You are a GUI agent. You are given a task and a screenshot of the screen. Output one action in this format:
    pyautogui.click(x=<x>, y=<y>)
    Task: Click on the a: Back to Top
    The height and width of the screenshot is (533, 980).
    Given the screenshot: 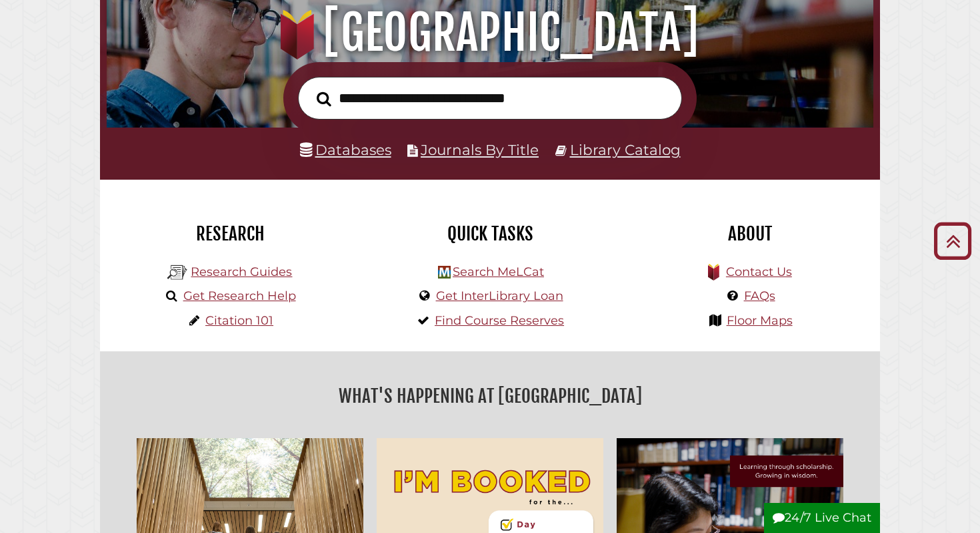 What is the action you would take?
    pyautogui.click(x=953, y=241)
    